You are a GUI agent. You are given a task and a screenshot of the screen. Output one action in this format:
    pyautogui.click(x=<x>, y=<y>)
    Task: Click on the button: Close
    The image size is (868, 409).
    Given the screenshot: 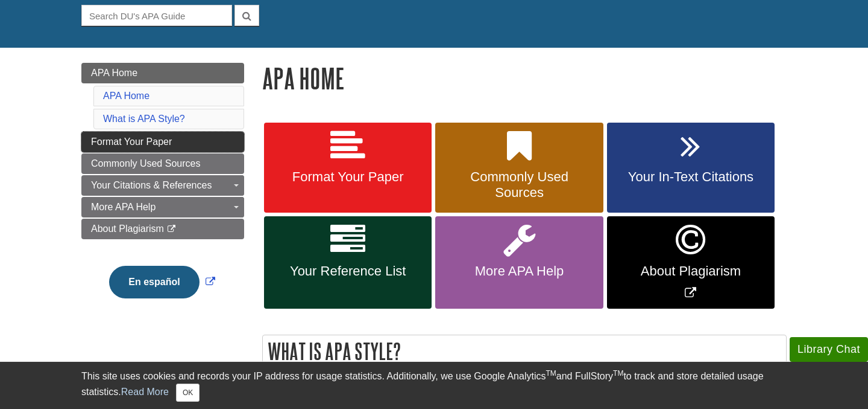 What is the action you would take?
    pyautogui.click(x=188, y=392)
    